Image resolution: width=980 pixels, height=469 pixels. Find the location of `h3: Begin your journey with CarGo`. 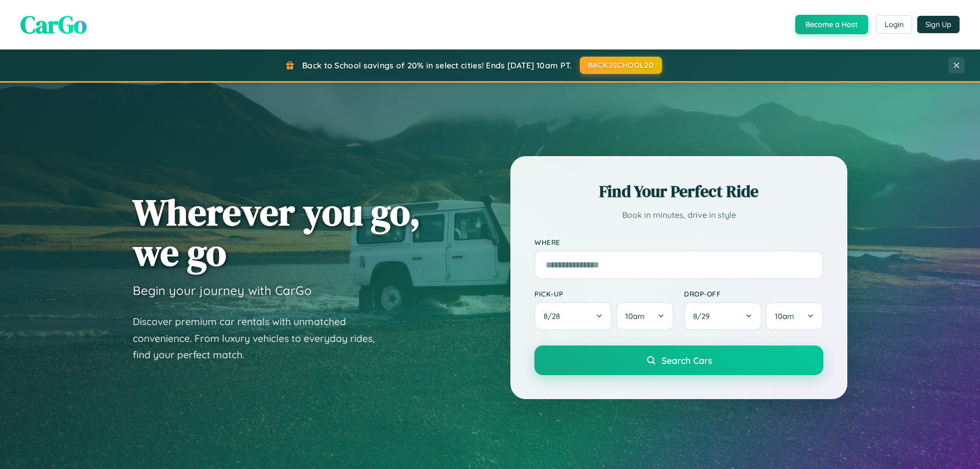

h3: Begin your journey with CarGo is located at coordinates (222, 290).